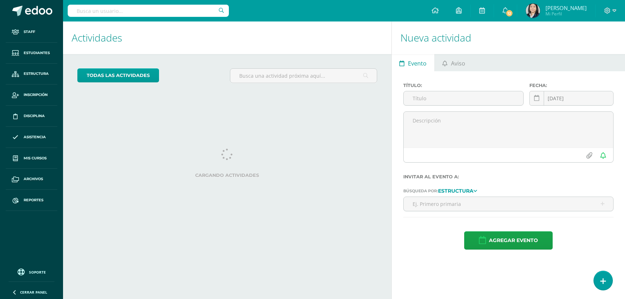 The image size is (625, 299). What do you see at coordinates (148, 11) in the screenshot?
I see `input: Busca un usuario...` at bounding box center [148, 11].